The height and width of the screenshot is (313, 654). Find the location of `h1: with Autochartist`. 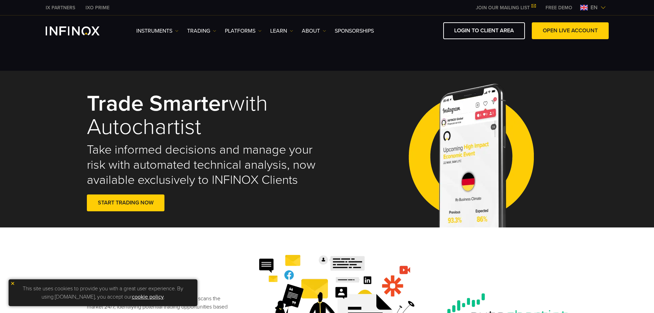

h1: with Autochartist is located at coordinates (202, 115).